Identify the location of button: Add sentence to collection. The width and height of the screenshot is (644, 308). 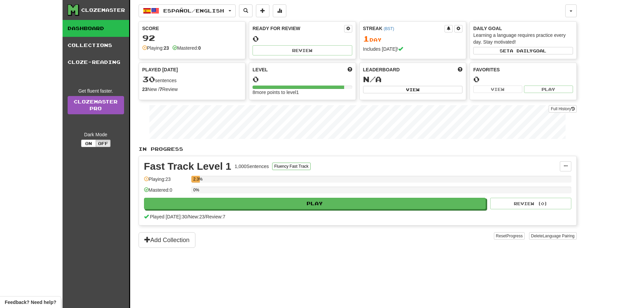
(263, 11).